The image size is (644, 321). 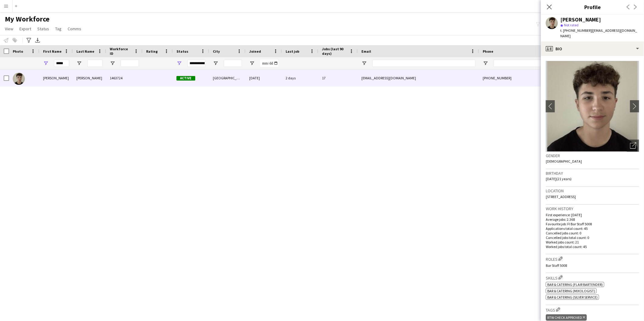 What do you see at coordinates (424, 63) in the screenshot?
I see `input: Email Filter Input` at bounding box center [424, 63].